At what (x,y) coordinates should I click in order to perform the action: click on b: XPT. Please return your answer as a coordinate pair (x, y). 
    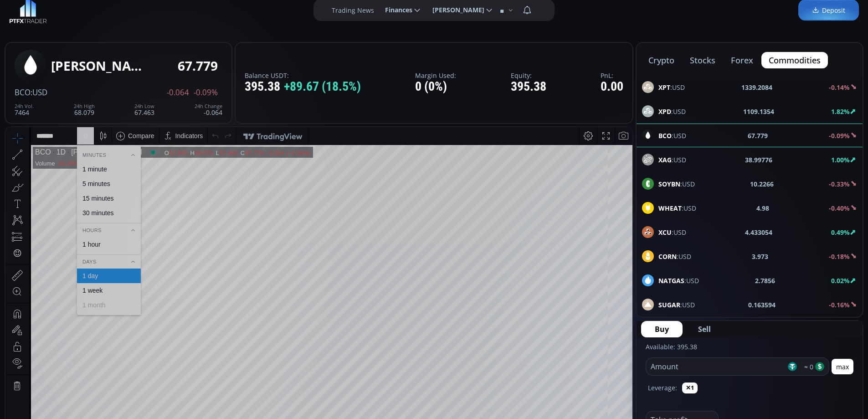
    Looking at the image, I should click on (664, 88).